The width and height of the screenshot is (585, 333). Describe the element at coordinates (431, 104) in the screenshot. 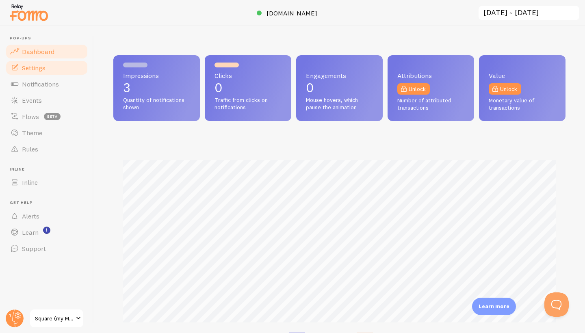

I see `span: Number of attributed transactions` at that location.